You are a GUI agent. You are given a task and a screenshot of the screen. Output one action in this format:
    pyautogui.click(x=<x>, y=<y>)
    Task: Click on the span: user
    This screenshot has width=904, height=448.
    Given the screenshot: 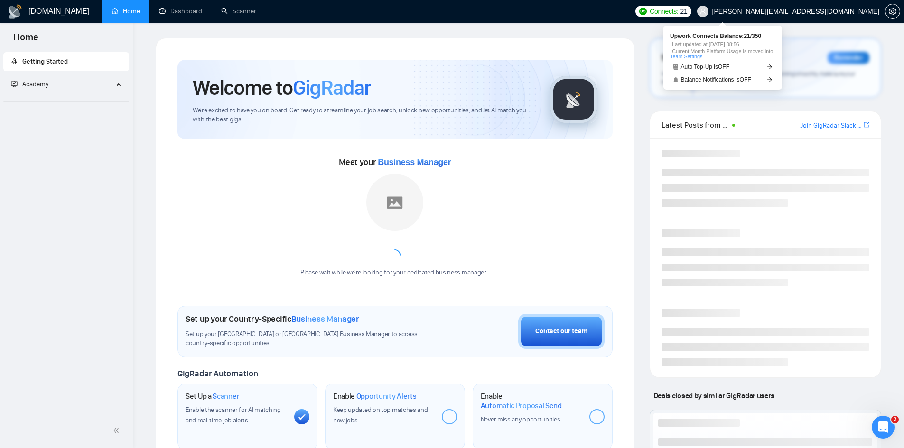 What is the action you would take?
    pyautogui.click(x=703, y=11)
    